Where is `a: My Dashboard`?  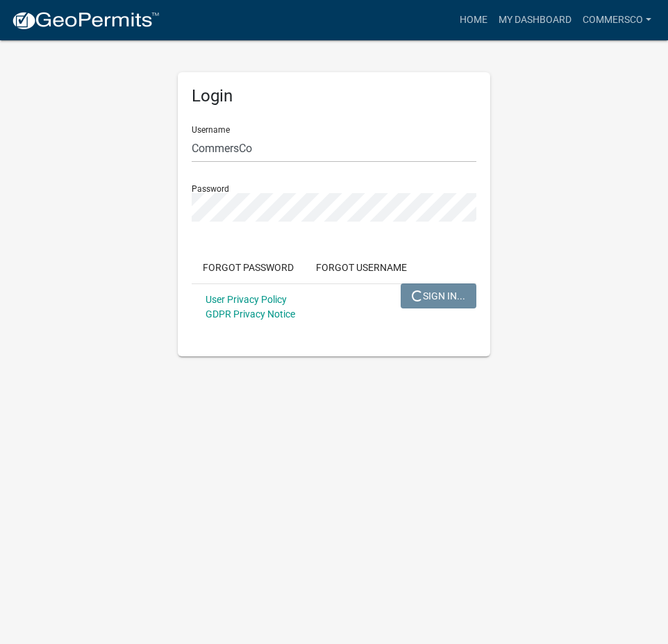 a: My Dashboard is located at coordinates (535, 20).